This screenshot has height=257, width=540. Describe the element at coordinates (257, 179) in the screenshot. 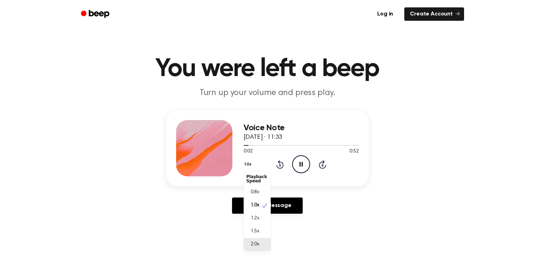

I see `div: Playback Speed` at that location.